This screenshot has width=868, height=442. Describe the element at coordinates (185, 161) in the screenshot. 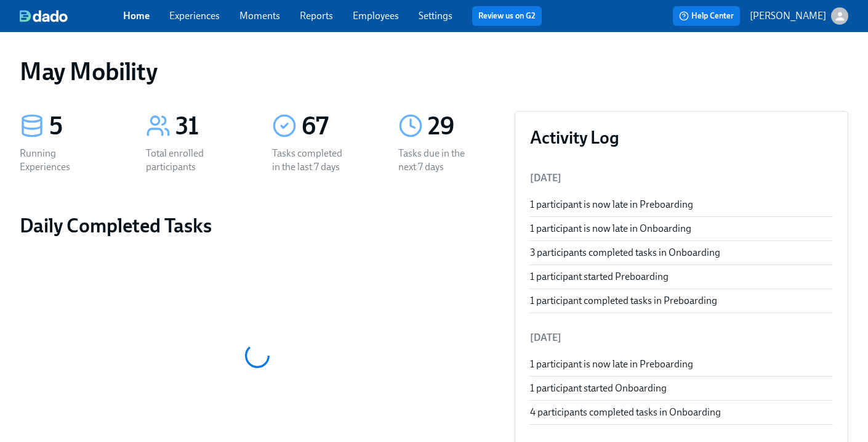

I see `div: Total enrolled participants` at that location.